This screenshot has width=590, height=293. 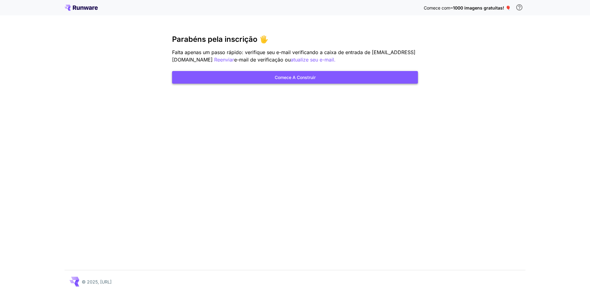 I want to click on font: ~1000 imagens gratuitas! 🎈, so click(x=480, y=8).